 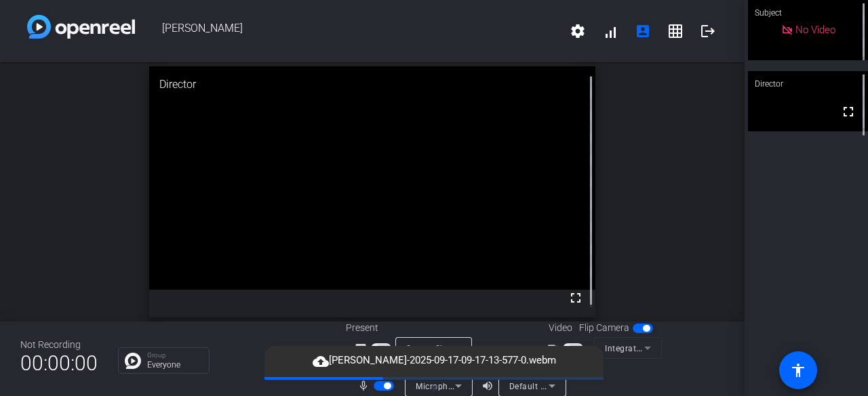 What do you see at coordinates (798, 370) in the screenshot?
I see `mat-icon: accessibility` at bounding box center [798, 370].